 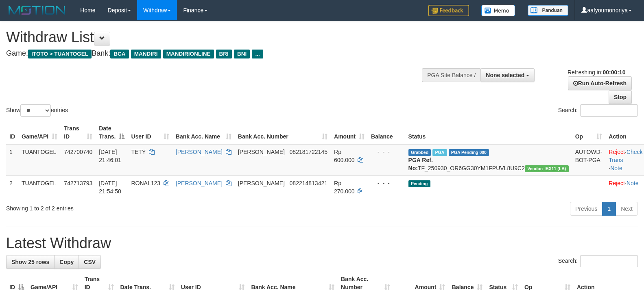 What do you see at coordinates (66, 262) in the screenshot?
I see `a: Copy` at bounding box center [66, 262].